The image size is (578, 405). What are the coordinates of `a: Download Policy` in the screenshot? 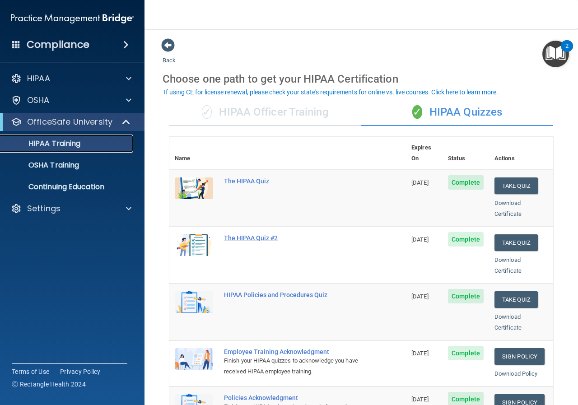 It's located at (516, 373).